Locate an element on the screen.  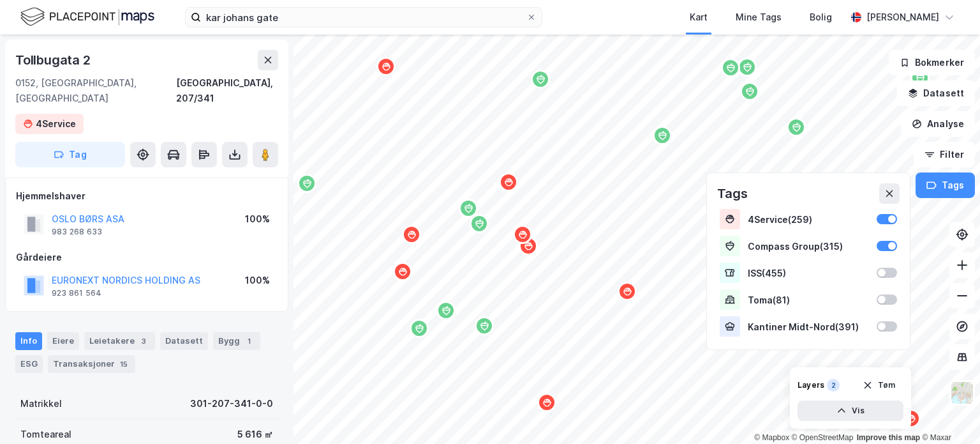
div: Kontrollprogram for chat is located at coordinates (948, 413).